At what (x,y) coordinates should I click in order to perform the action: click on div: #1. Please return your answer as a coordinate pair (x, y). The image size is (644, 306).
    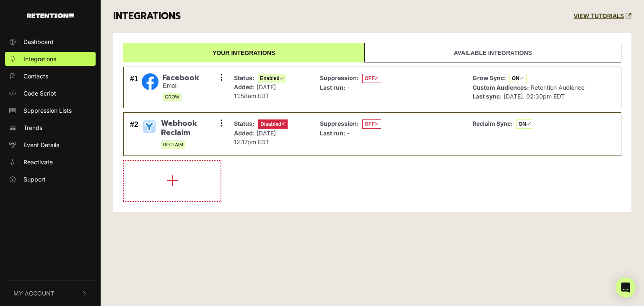
    Looking at the image, I should click on (134, 87).